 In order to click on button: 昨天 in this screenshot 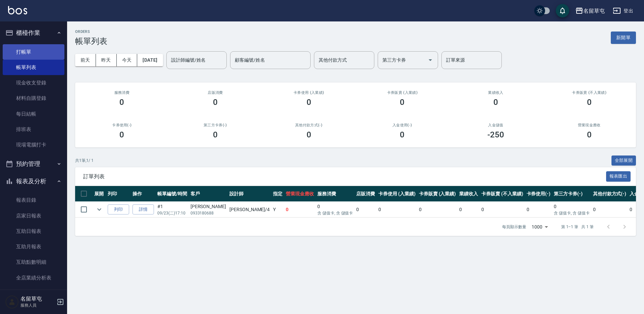, I will do `click(106, 60)`.